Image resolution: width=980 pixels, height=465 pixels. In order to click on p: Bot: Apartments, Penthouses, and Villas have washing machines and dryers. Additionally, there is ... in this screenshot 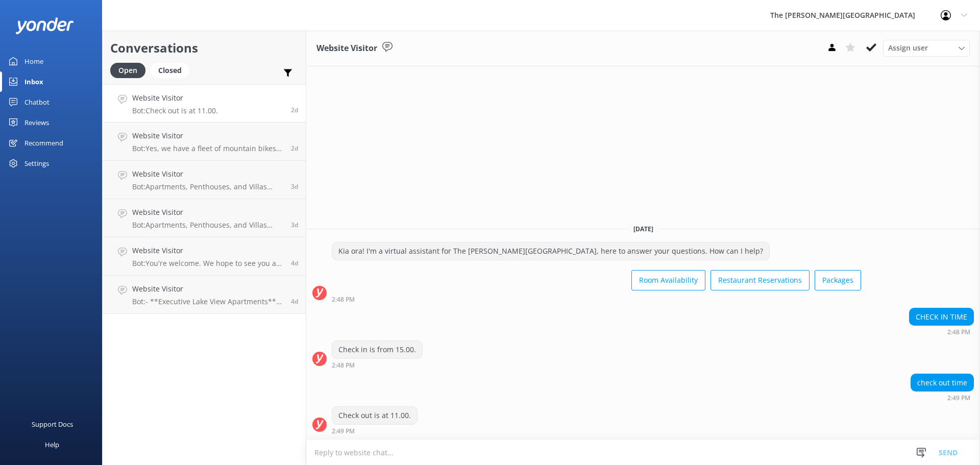, I will do `click(208, 187)`.